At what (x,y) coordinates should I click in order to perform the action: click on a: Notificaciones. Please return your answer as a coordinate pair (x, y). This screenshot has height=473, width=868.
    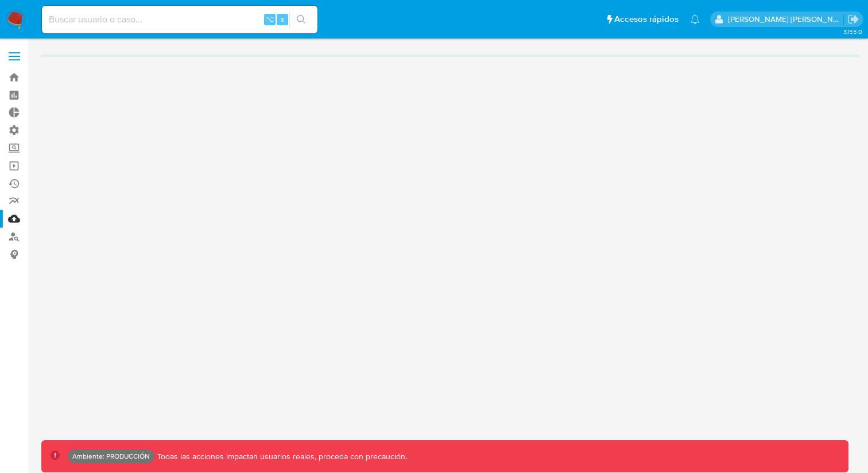
    Looking at the image, I should click on (695, 19).